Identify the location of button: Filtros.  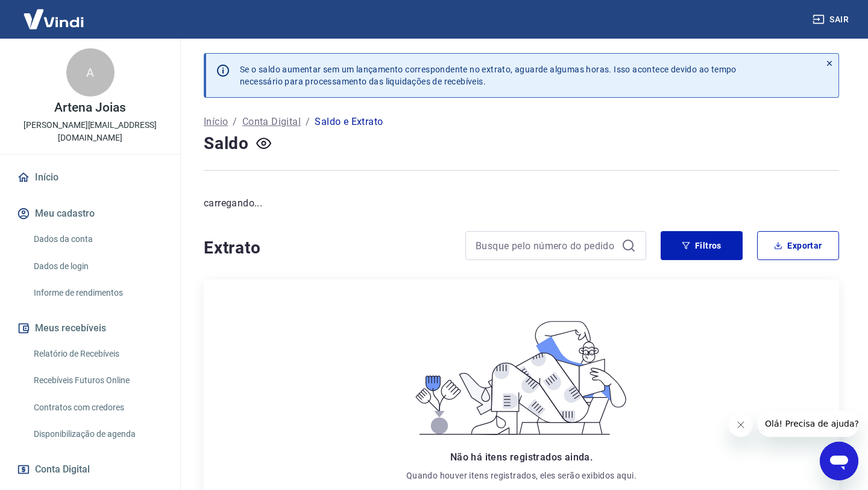
(702, 245).